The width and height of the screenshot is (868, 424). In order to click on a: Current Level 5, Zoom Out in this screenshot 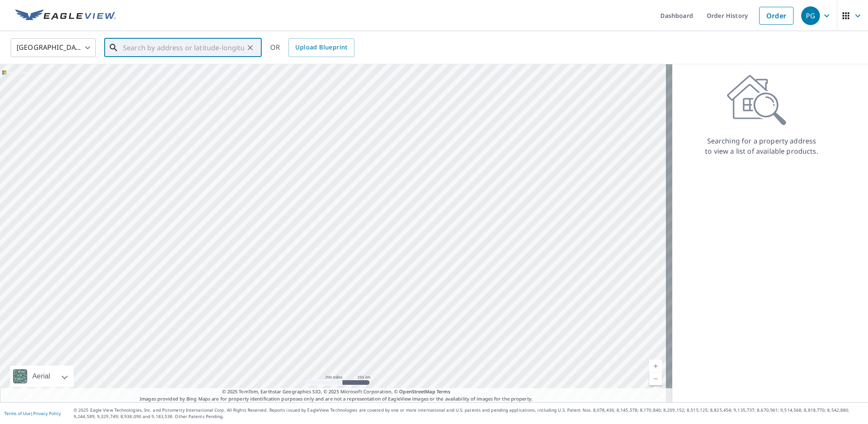, I will do `click(656, 379)`.